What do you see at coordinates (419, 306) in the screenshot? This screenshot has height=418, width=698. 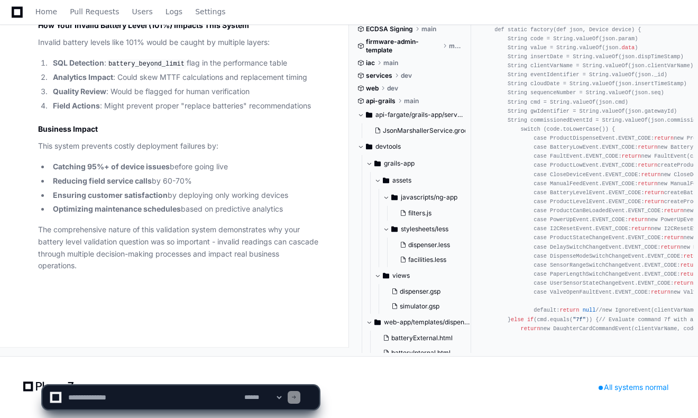 I see `span: simulator.gsp` at bounding box center [419, 306].